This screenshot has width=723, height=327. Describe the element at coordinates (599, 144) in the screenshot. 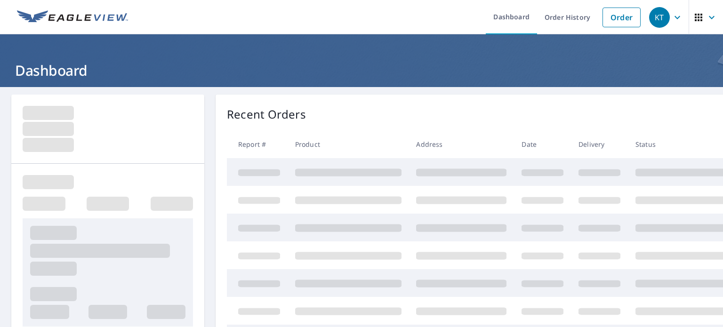

I see `th: Delivery` at that location.